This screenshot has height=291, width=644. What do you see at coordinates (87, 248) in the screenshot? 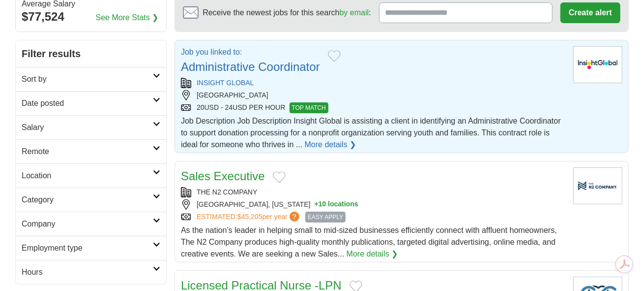
I see `h2: Employment type` at bounding box center [87, 248].